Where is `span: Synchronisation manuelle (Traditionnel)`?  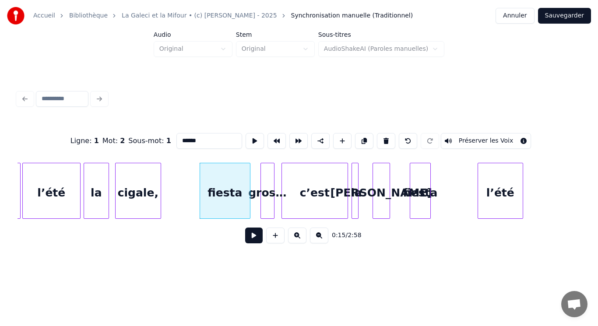 span: Synchronisation manuelle (Traditionnel) is located at coordinates (352, 16).